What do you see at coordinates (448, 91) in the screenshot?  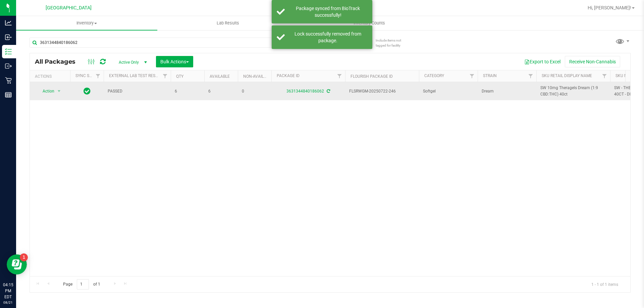 I see `span: Softgel` at bounding box center [448, 91].